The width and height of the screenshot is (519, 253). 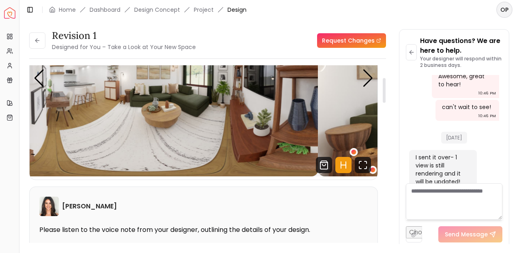 What do you see at coordinates (203, 10) in the screenshot?
I see `a: Project` at bounding box center [203, 10].